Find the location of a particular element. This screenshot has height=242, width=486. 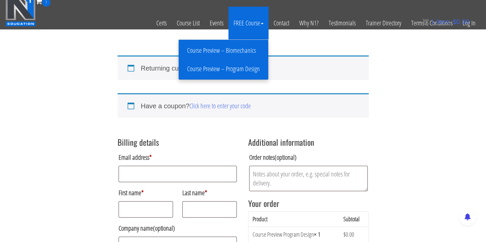

div: Returning customer? is located at coordinates (243, 68).